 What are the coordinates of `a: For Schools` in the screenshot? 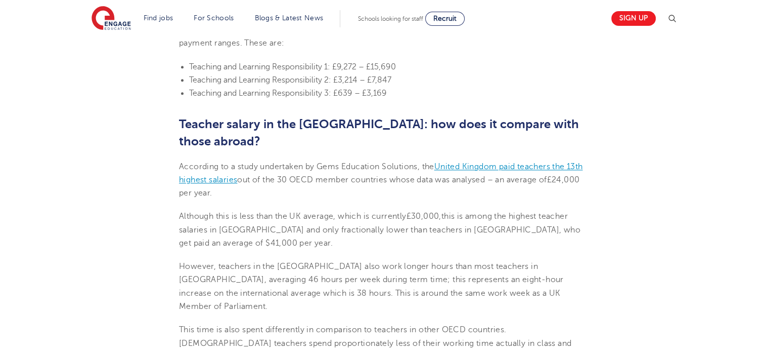 It's located at (213, 18).